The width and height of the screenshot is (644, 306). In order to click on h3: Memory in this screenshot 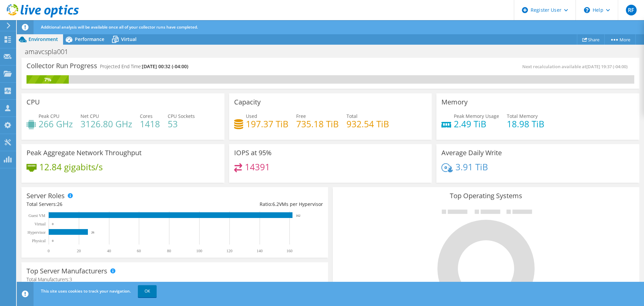, I will do `click(455, 102)`.